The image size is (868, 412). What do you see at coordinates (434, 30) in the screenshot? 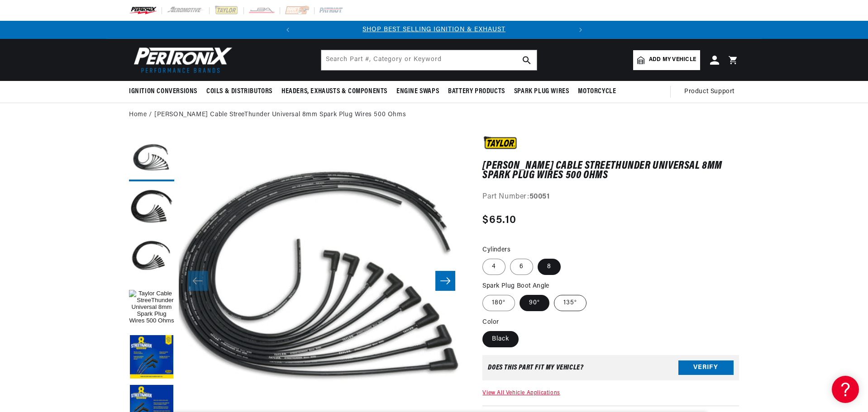
I see `div: Announcement` at bounding box center [434, 30].